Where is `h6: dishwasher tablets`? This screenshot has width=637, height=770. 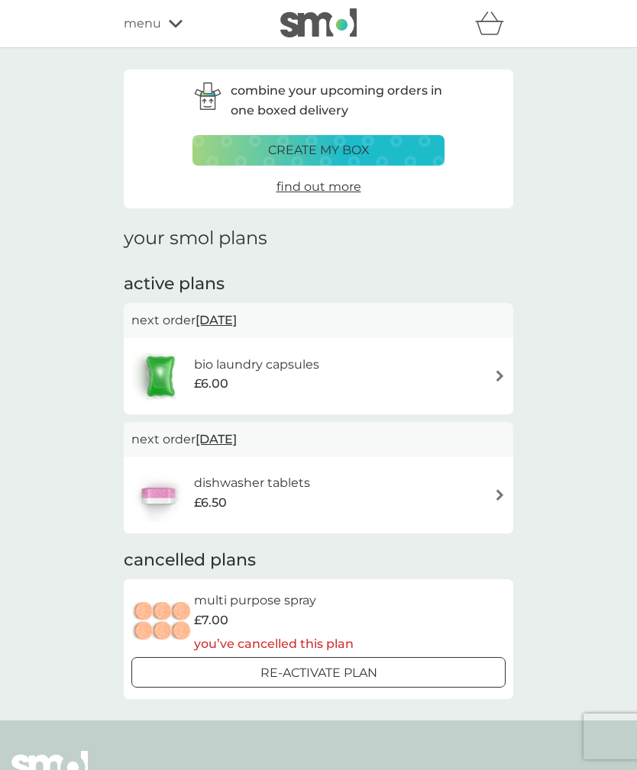
h6: dishwasher tablets is located at coordinates (252, 483).